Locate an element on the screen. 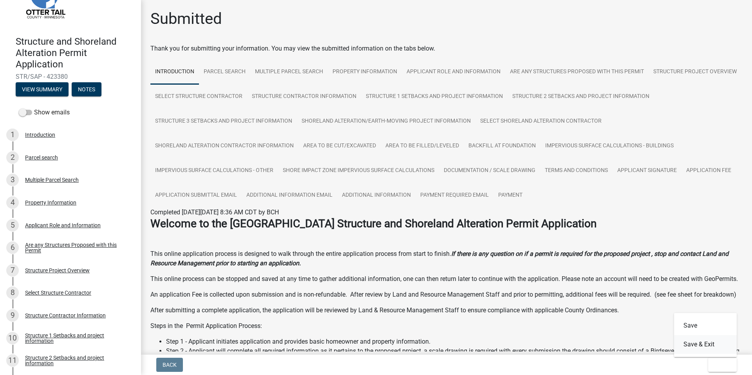 This screenshot has height=375, width=752. button: Exit is located at coordinates (722, 365).